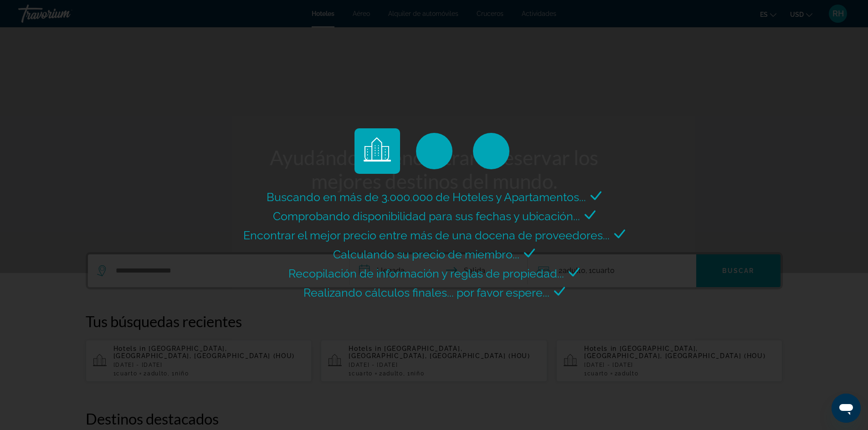 This screenshot has width=868, height=430. I want to click on span: Buscando en más de 3.000.000 de Hoteles y Apartamentos..., so click(426, 197).